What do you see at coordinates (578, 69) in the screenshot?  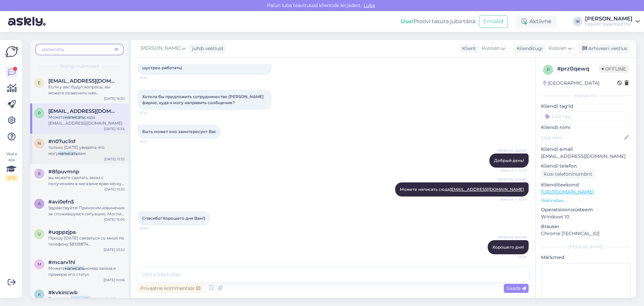 I see `div: # prz0qewq` at bounding box center [578, 69].